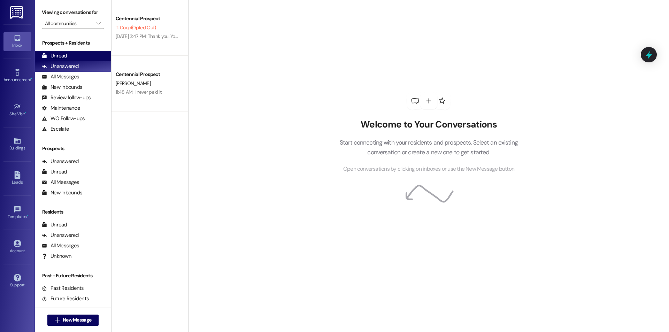 The width and height of the screenshot is (669, 332). What do you see at coordinates (17, 41) in the screenshot?
I see `a: Inbox` at bounding box center [17, 41].